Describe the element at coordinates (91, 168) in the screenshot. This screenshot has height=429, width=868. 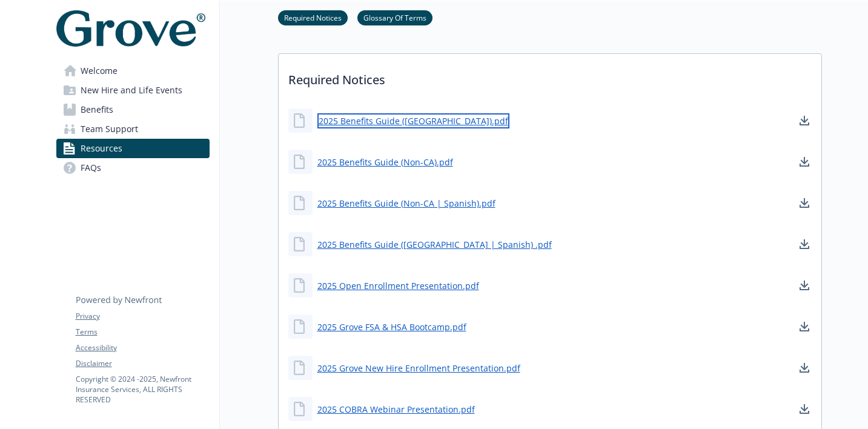
I see `span: FAQs` at that location.